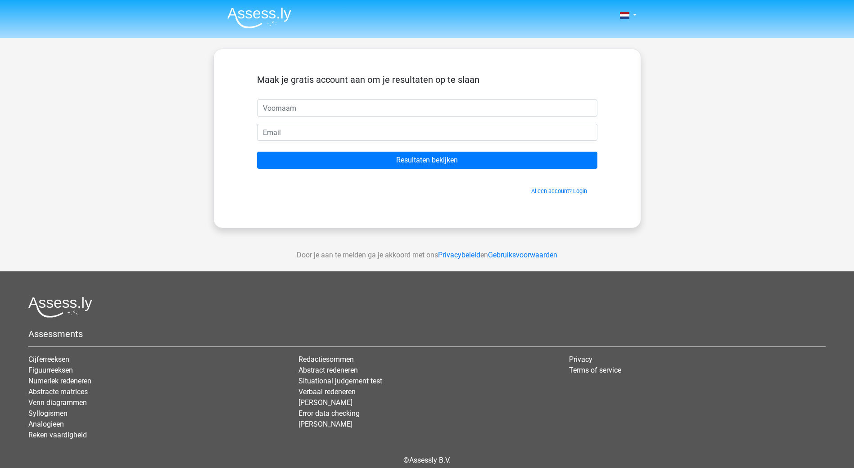 This screenshot has width=854, height=468. I want to click on a: Syllogismen, so click(48, 413).